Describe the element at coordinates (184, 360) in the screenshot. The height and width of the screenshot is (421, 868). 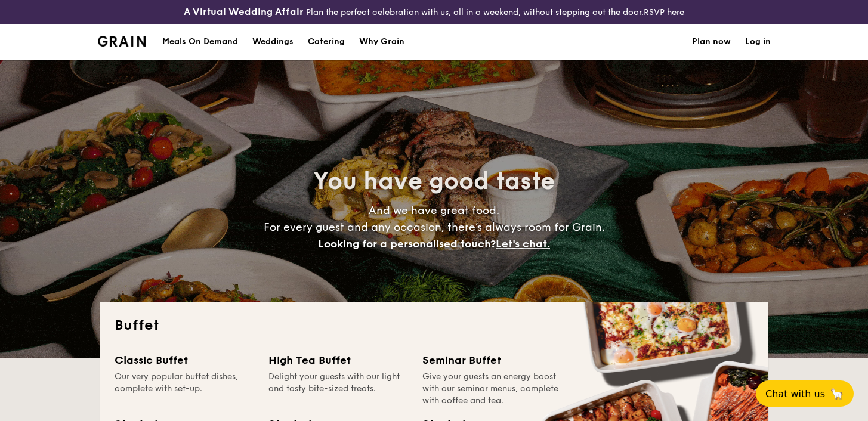
I see `div: Classic Buffet` at that location.